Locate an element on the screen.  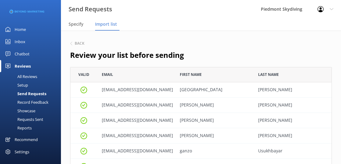
div: mav246@me.com is located at coordinates (136, 135).